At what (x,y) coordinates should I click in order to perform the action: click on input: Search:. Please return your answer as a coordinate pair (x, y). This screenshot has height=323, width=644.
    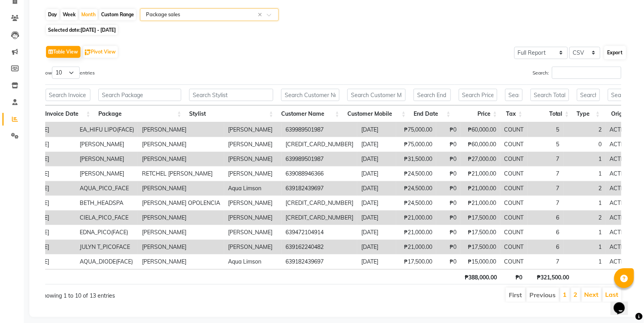
    Looking at the image, I should click on (587, 73).